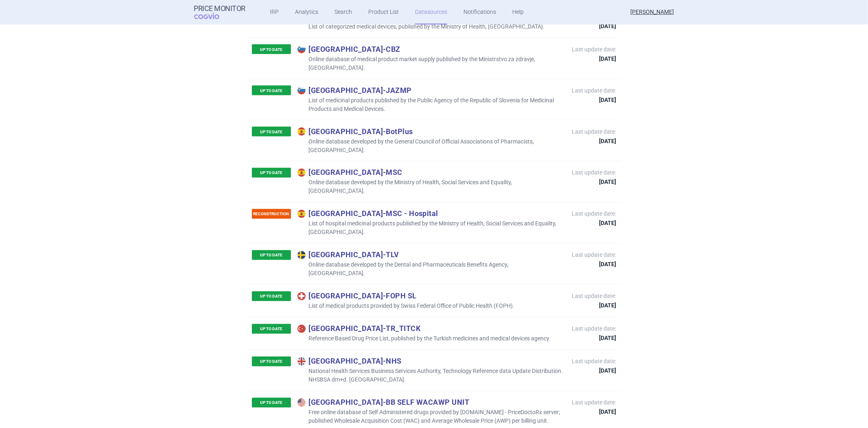 This screenshot has width=868, height=428. What do you see at coordinates (302, 255) in the screenshot?
I see `img: Sweden` at bounding box center [302, 255].